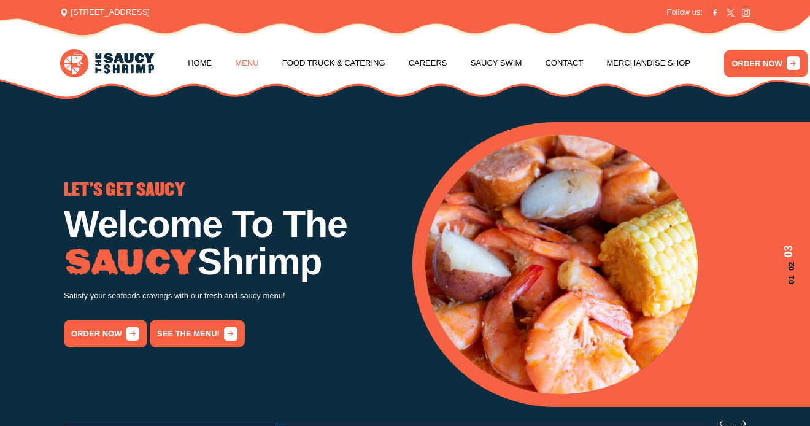  What do you see at coordinates (231, 264) in the screenshot?
I see `div: 1 / 3` at bounding box center [231, 264].